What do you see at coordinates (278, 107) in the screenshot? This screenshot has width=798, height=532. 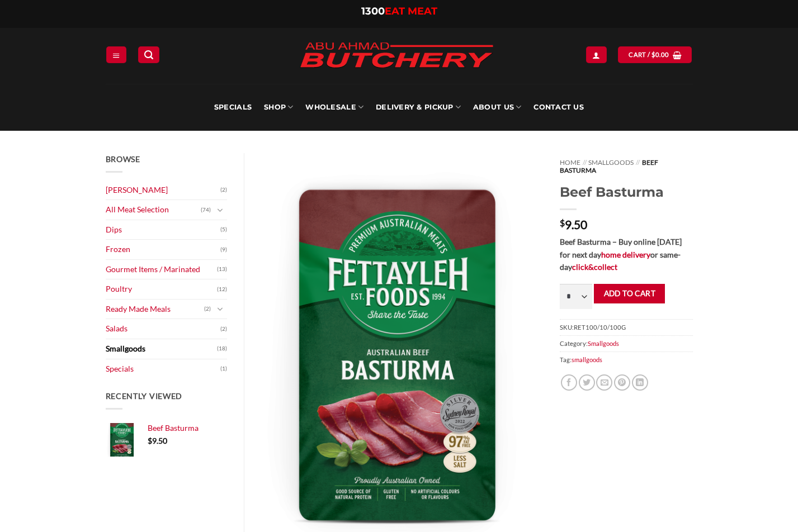 I see `a: SHOP` at bounding box center [278, 107].